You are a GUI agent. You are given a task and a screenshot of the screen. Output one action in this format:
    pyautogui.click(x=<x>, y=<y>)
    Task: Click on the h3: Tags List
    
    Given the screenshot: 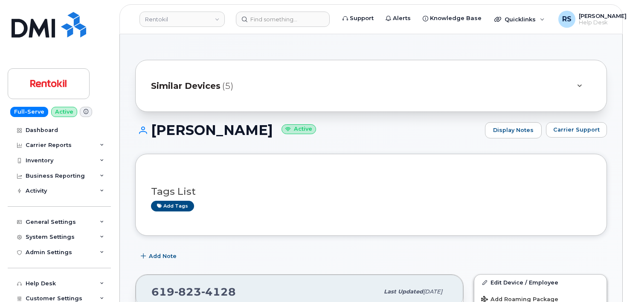 What is the action you would take?
    pyautogui.click(x=371, y=191)
    